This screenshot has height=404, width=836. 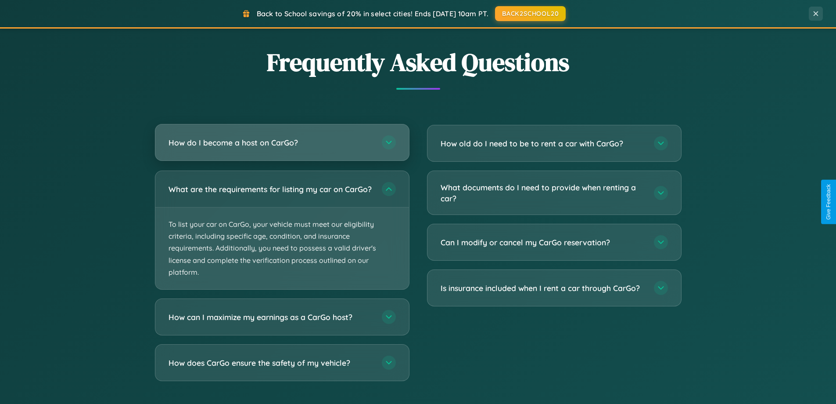 What do you see at coordinates (543, 192) in the screenshot?
I see `h3: What documents do I need to provide when renting a car?` at bounding box center [543, 192].